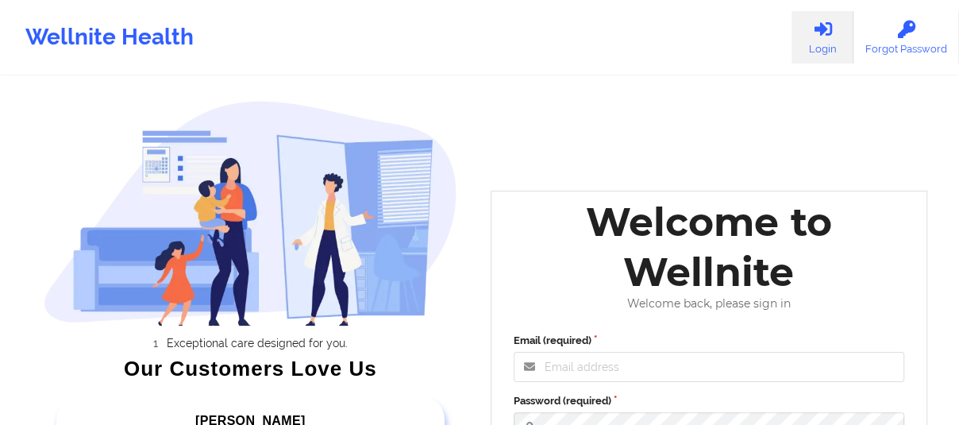 The height and width of the screenshot is (425, 959). I want to click on label: Password (required), so click(709, 401).